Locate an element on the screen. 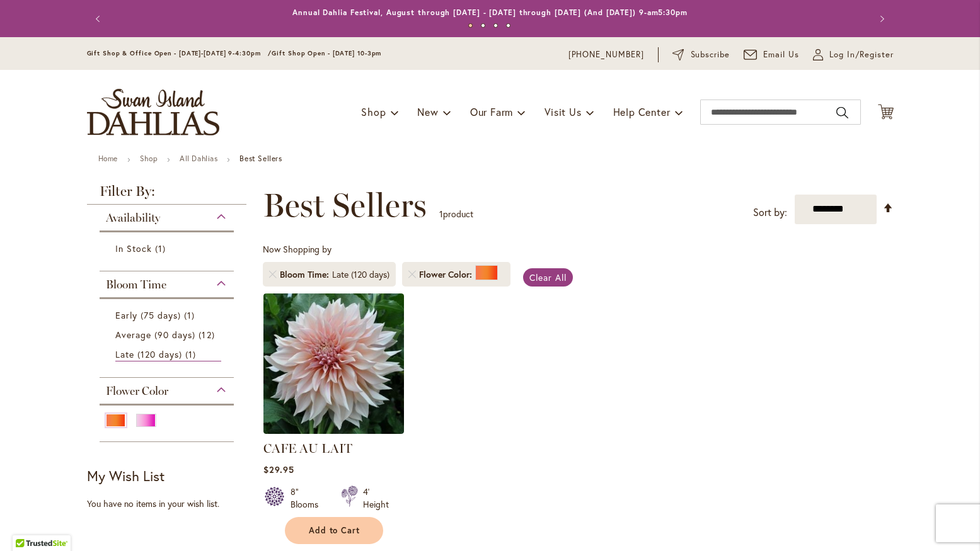  a: All Dahlias is located at coordinates (199, 158).